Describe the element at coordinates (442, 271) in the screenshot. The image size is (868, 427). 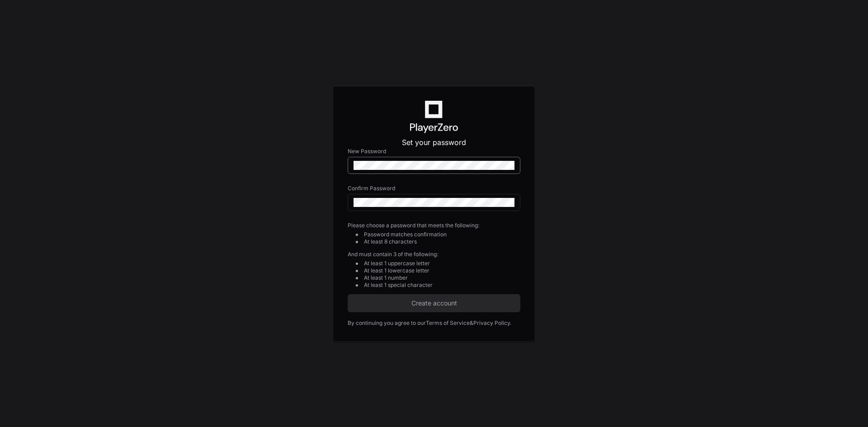
I see `div: At least 1 lowercase letter` at that location.